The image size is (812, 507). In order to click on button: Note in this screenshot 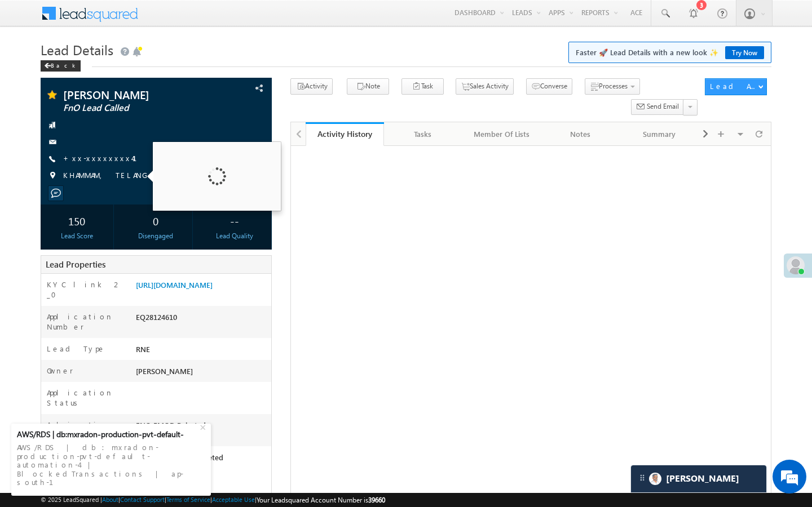, I will do `click(367, 86)`.